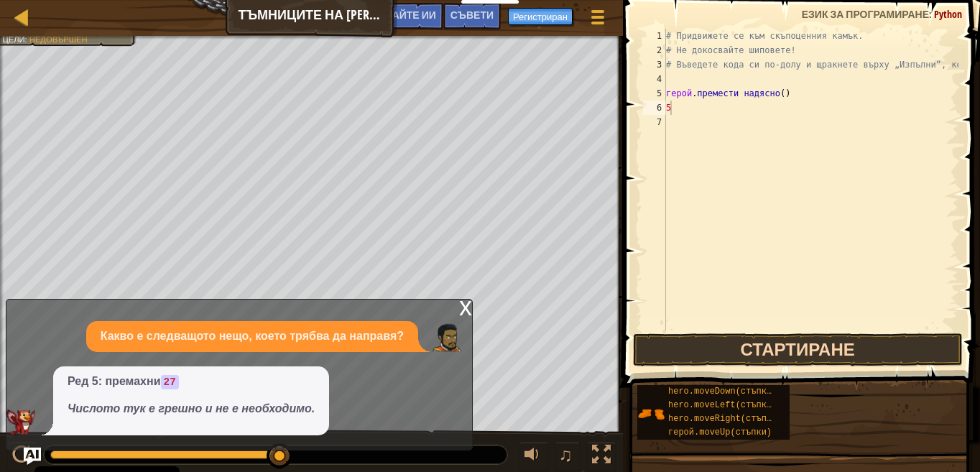 The image size is (980, 472). What do you see at coordinates (114, 381) in the screenshot?
I see `font: Ред 5: премахни` at bounding box center [114, 381].